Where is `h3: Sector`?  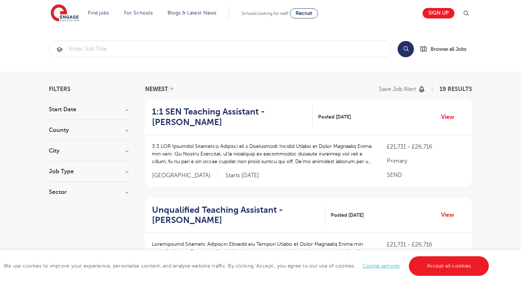 h3: Sector is located at coordinates (89, 192).